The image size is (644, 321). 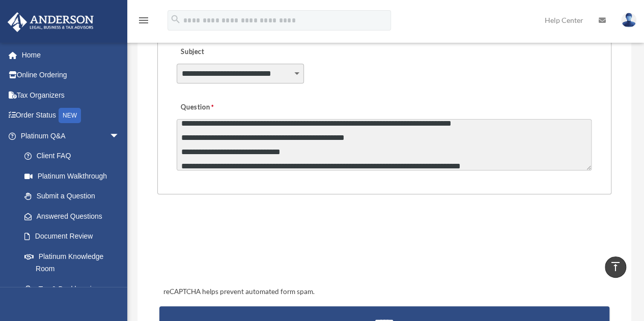 What do you see at coordinates (71, 116) in the screenshot?
I see `a: Order StatusNEW` at bounding box center [71, 116].